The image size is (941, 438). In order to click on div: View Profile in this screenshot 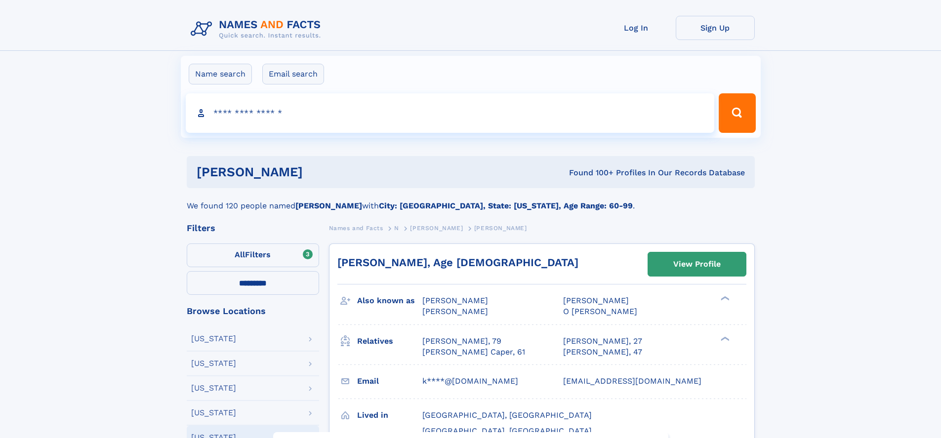, I will do `click(697, 264)`.